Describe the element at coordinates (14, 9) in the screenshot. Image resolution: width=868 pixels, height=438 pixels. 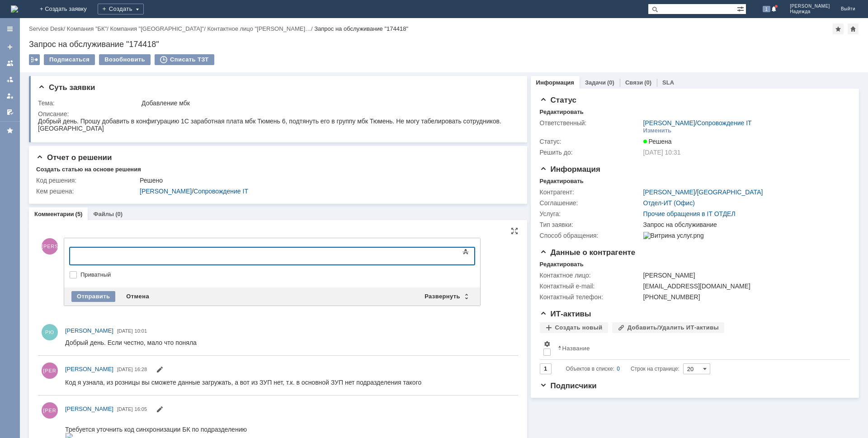
I see `a: Перейти на домашнюю страницу` at that location.